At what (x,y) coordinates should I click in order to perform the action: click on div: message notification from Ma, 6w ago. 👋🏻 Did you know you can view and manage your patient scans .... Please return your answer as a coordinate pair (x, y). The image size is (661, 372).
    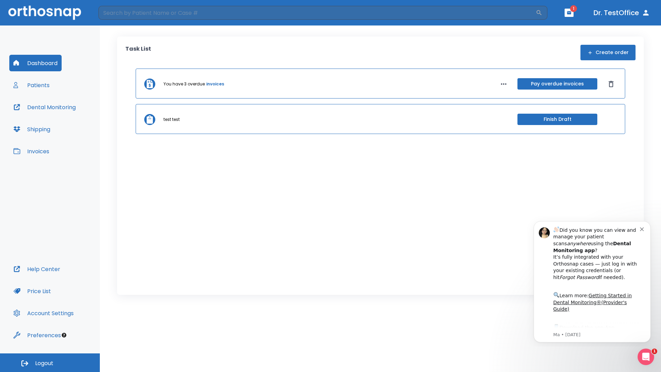
    Looking at the image, I should click on (69, 67).